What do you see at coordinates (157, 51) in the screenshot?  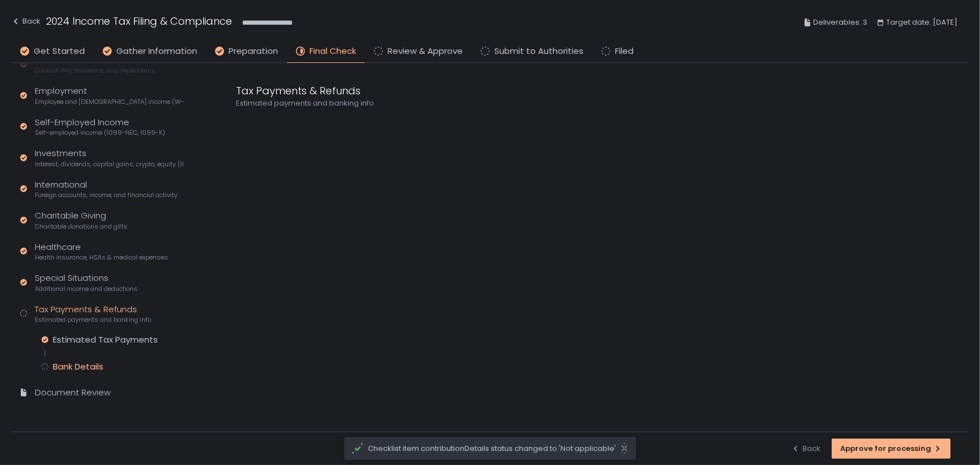 I see `span: Gather Information` at bounding box center [157, 51].